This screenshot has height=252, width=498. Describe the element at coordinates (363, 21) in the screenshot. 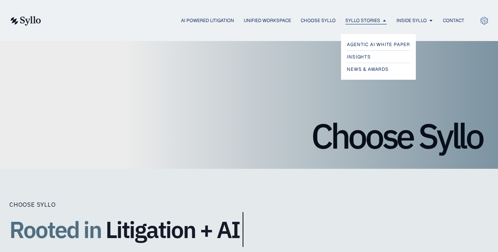

I see `a: Syllo Stories` at that location.